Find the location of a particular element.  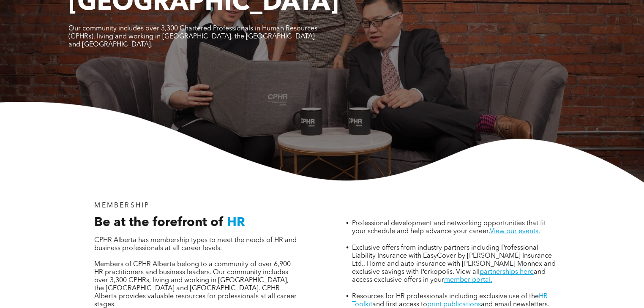

span: Be at the forefront of is located at coordinates (159, 223).